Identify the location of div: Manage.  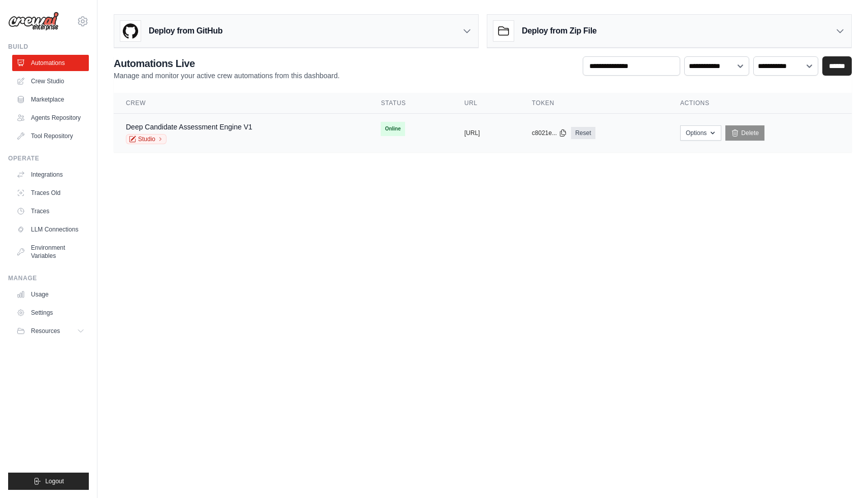
(48, 278).